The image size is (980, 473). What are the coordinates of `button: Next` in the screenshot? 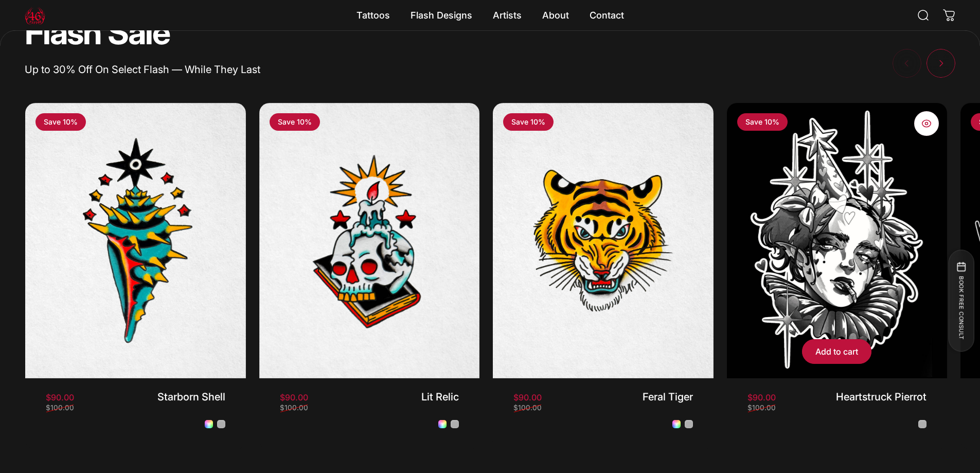 It's located at (940, 64).